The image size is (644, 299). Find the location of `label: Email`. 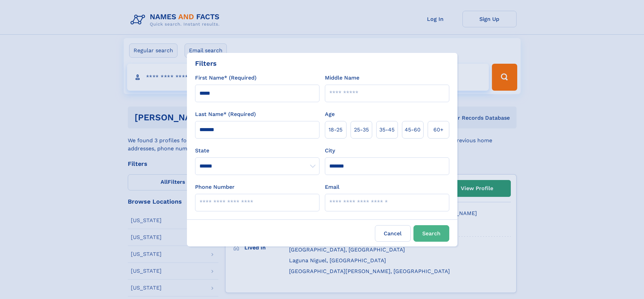

label: Email is located at coordinates (332, 187).